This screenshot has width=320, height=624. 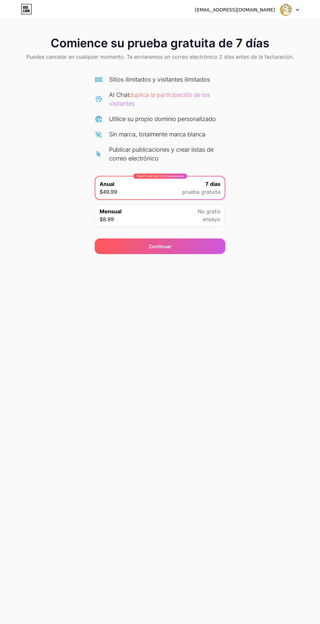 What do you see at coordinates (160, 57) in the screenshot?
I see `font: Puedes cancelar en cualquier momento. Te enviaremos un correo electrónico 2 días antes de la fact...` at bounding box center [160, 57].